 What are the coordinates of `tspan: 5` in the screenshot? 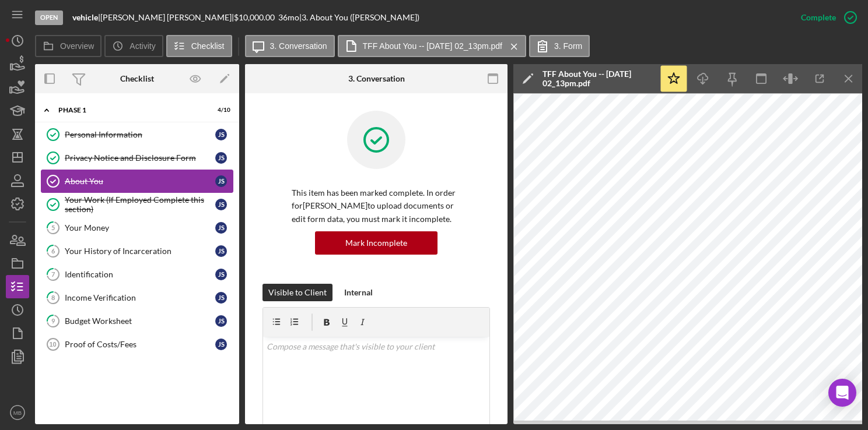 It's located at (53, 227).